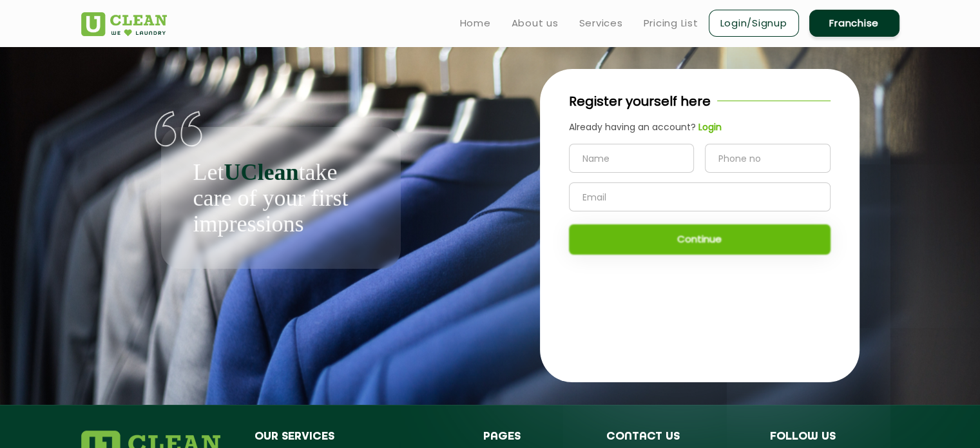 Image resolution: width=980 pixels, height=448 pixels. What do you see at coordinates (709, 127) in the screenshot?
I see `a: Login` at bounding box center [709, 127].